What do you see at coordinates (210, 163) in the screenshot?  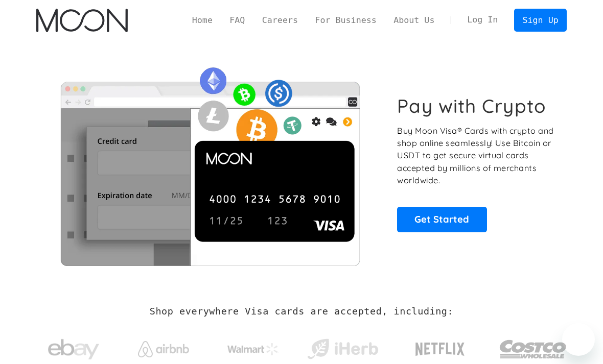 I see `img: Moon Cards let you spend your crypto anywhere Visa is accepted.` at bounding box center [210, 163].